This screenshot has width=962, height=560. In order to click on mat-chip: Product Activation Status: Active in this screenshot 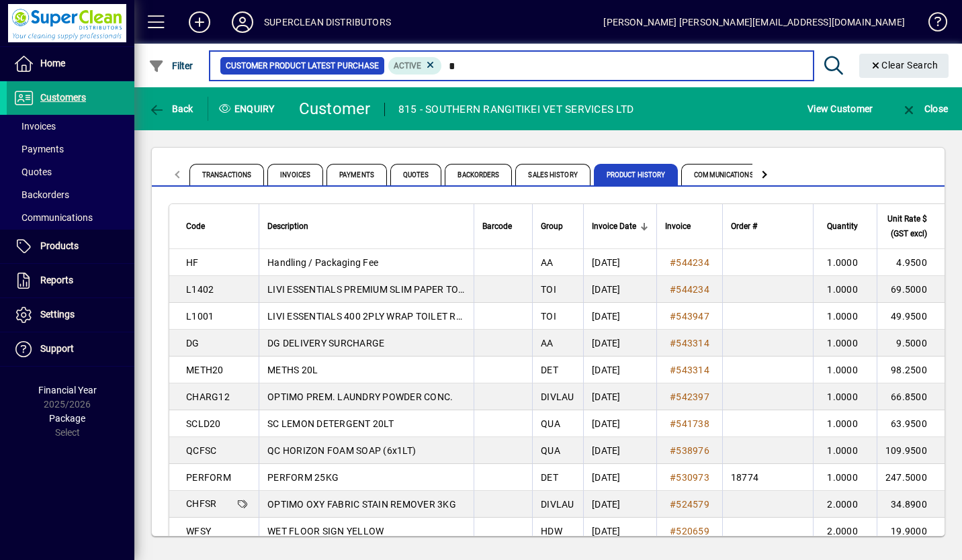, I will do `click(415, 66)`.